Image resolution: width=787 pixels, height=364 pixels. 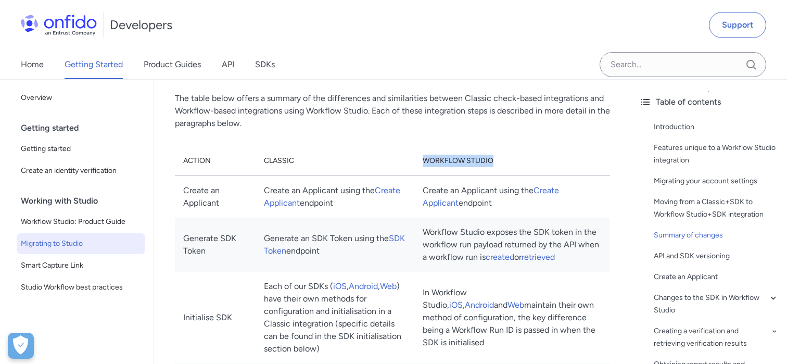 What do you see at coordinates (716, 235) in the screenshot?
I see `div: Summary of changes` at bounding box center [716, 235].